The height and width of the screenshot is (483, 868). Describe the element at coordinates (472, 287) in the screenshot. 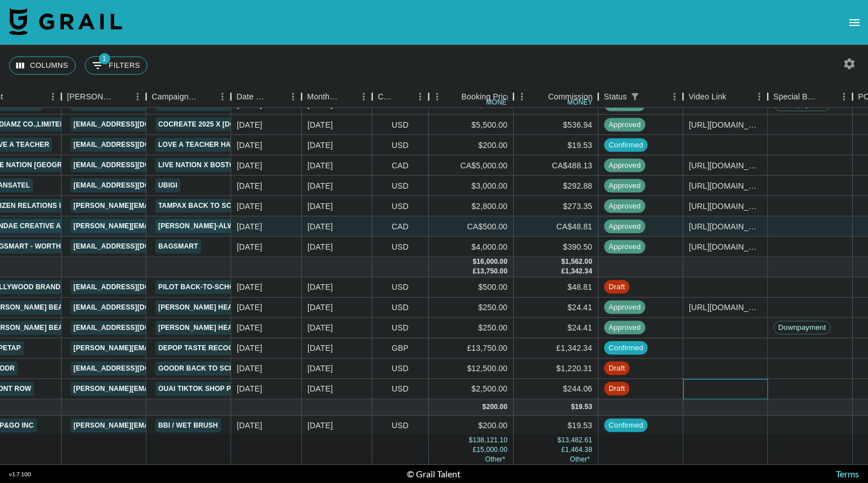

I see `div: $500.00` at that location.